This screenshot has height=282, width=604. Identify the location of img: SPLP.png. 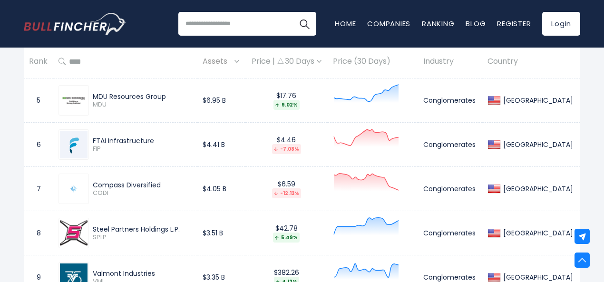
(74, 233).